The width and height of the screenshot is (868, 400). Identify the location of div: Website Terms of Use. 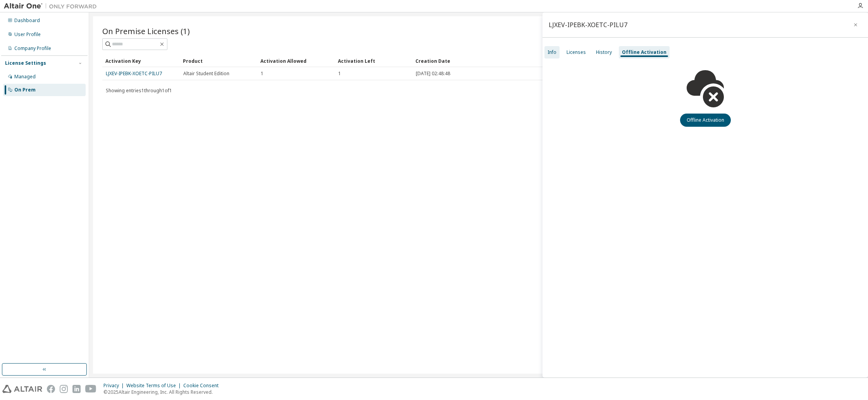
(155, 385).